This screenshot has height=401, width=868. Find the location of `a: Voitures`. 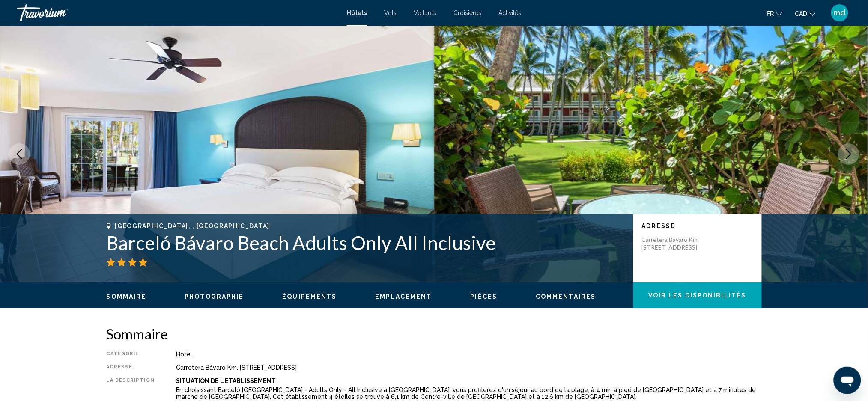

a: Voitures is located at coordinates (425, 13).